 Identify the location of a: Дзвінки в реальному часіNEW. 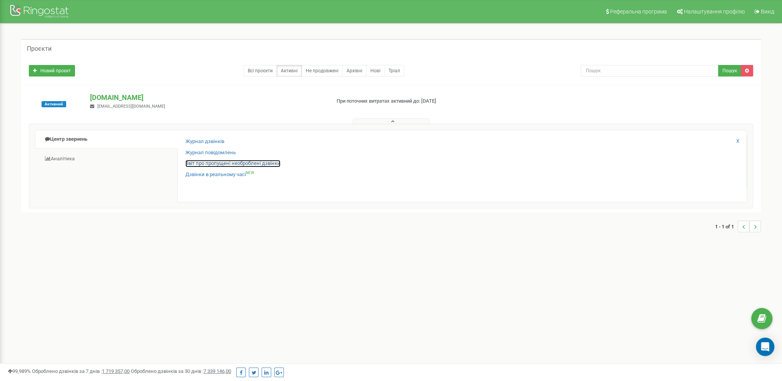
(220, 175).